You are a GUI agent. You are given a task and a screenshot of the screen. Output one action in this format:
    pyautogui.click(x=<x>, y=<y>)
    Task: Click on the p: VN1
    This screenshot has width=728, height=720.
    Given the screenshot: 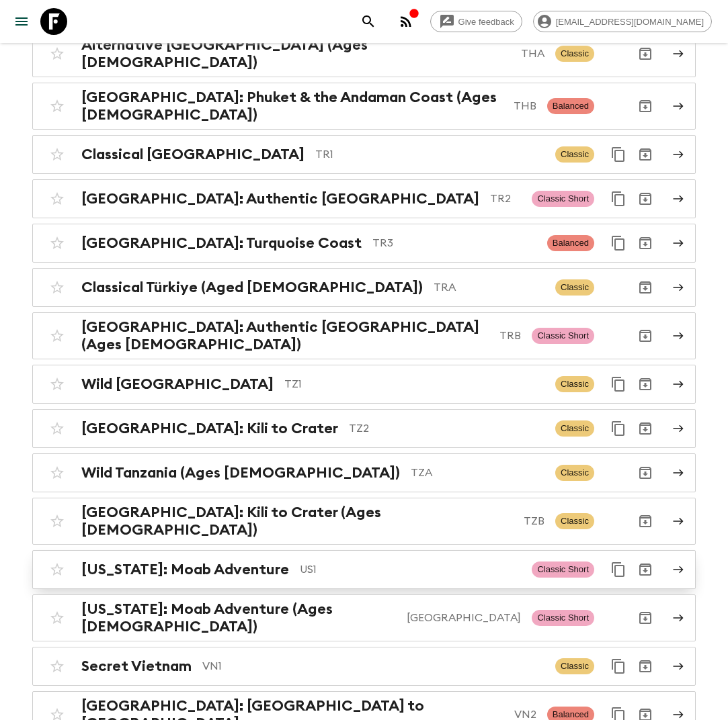 What is the action you would take?
    pyautogui.click(x=372, y=666)
    